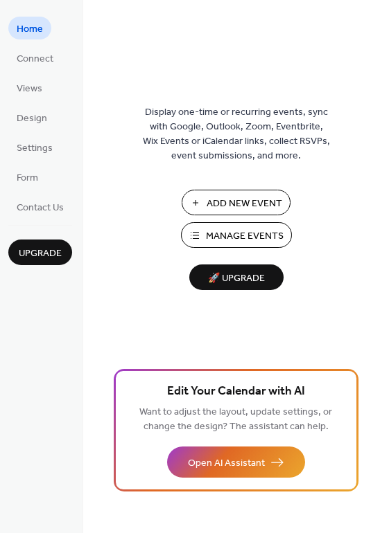 The image size is (389, 533). What do you see at coordinates (244, 204) in the screenshot?
I see `span: Add New Event` at bounding box center [244, 204].